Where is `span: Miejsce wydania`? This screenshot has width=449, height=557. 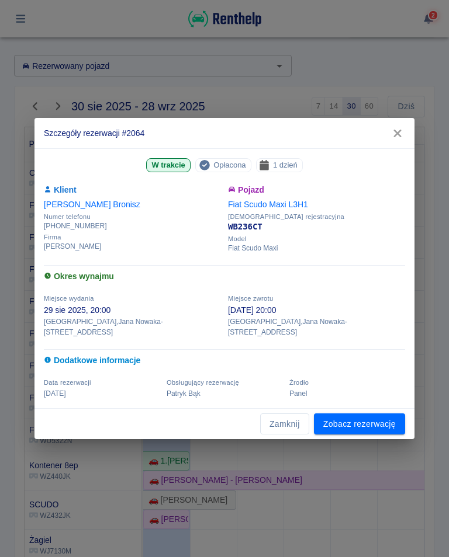 span: Miejsce wydania is located at coordinates (69, 298).